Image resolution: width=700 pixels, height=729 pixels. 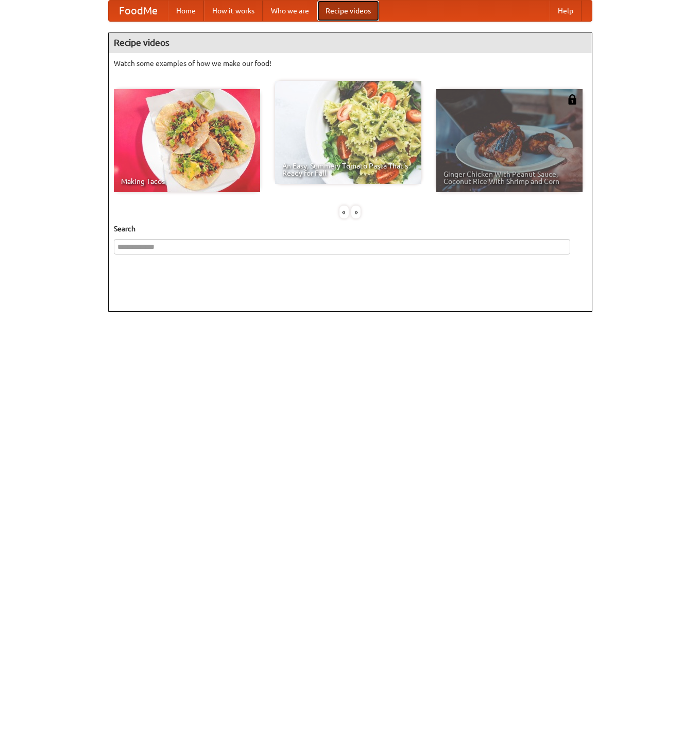 What do you see at coordinates (348, 132) in the screenshot?
I see `a: An Easy, Summery Tomato Pasta That's Ready for Fall` at bounding box center [348, 132].